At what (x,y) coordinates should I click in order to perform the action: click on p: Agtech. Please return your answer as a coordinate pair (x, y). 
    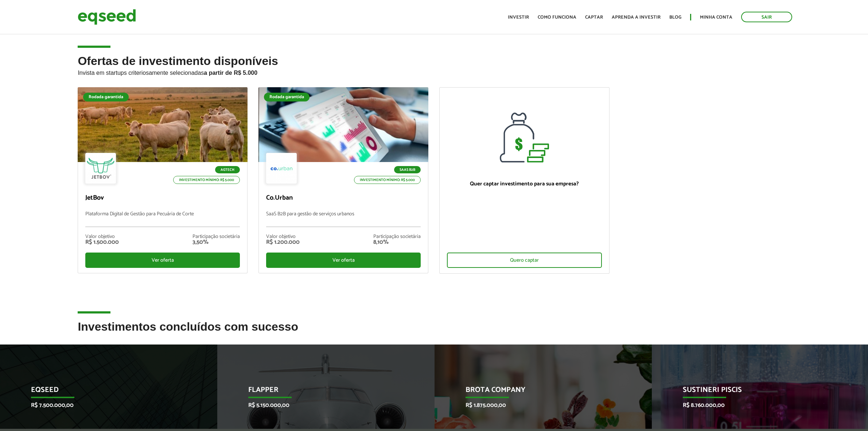
    Looking at the image, I should click on (227, 170).